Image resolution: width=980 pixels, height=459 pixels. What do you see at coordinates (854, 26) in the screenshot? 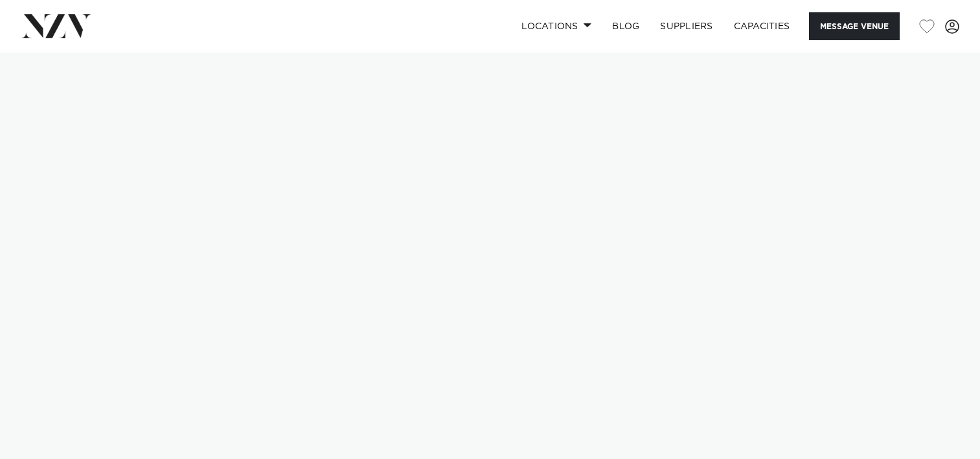
I see `button: Message Venue` at bounding box center [854, 26].